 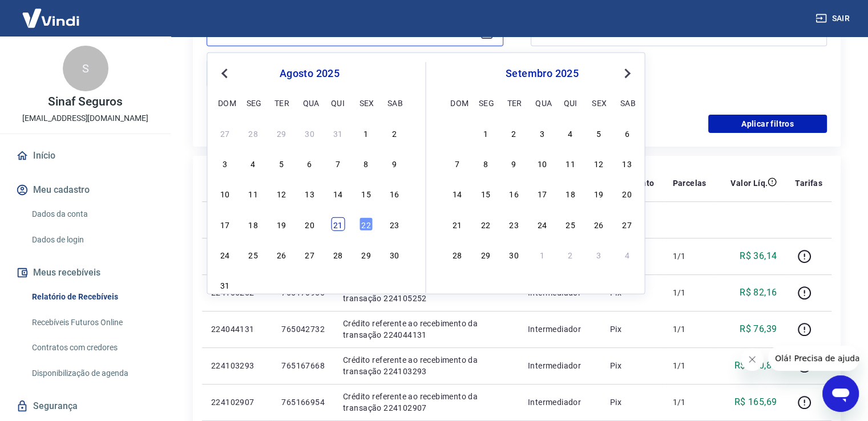 What do you see at coordinates (767, 124) in the screenshot?
I see `button: Aplicar filtros` at bounding box center [767, 124].